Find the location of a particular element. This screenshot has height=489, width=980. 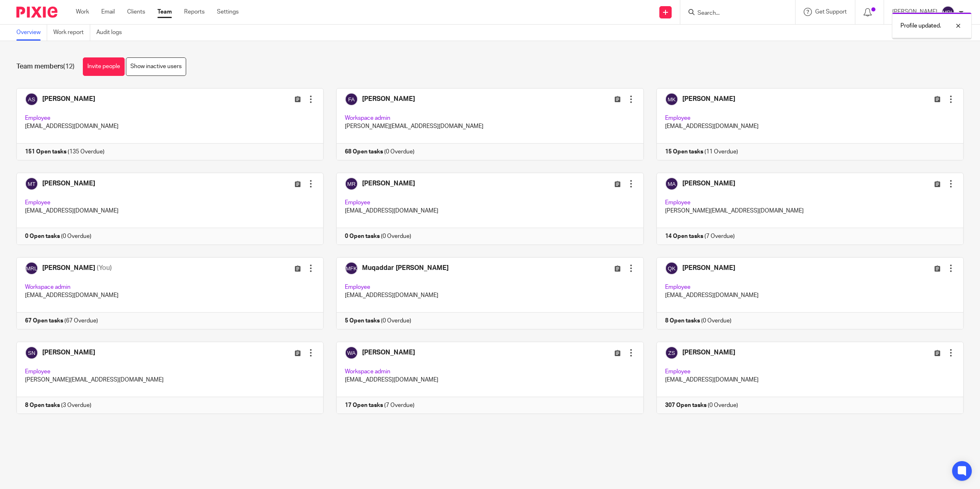

a: Team is located at coordinates (165, 12).